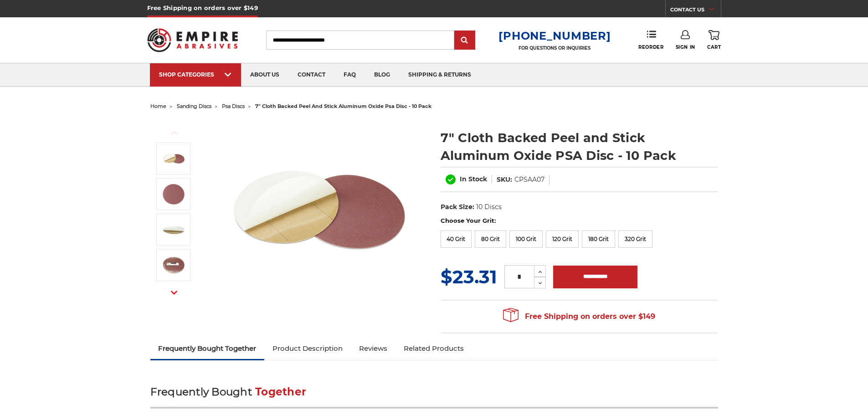 The image size is (868, 415). Describe the element at coordinates (174, 132) in the screenshot. I see `button: Previous` at that location.